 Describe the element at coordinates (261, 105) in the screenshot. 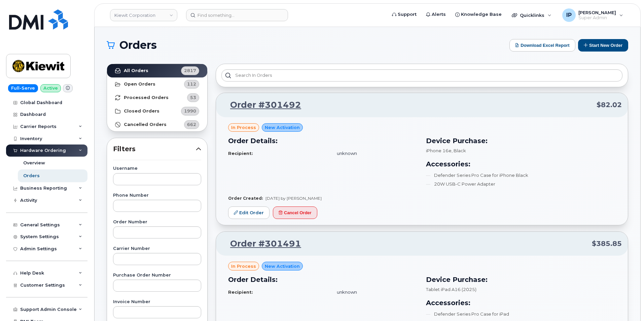

I see `a: Order #301492` at that location.